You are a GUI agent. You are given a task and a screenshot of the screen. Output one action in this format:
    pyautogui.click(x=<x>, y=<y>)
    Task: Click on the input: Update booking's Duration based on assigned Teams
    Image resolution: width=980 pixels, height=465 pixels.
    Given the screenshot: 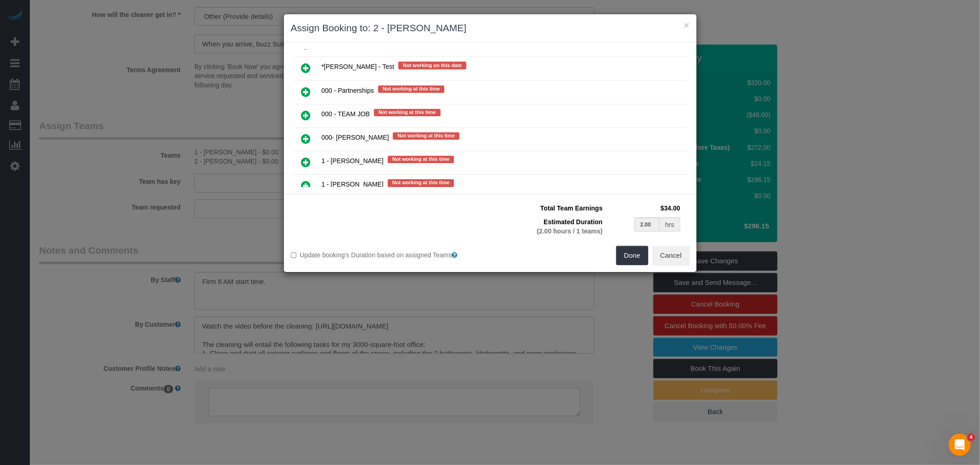 What is the action you would take?
    pyautogui.click(x=293, y=255)
    